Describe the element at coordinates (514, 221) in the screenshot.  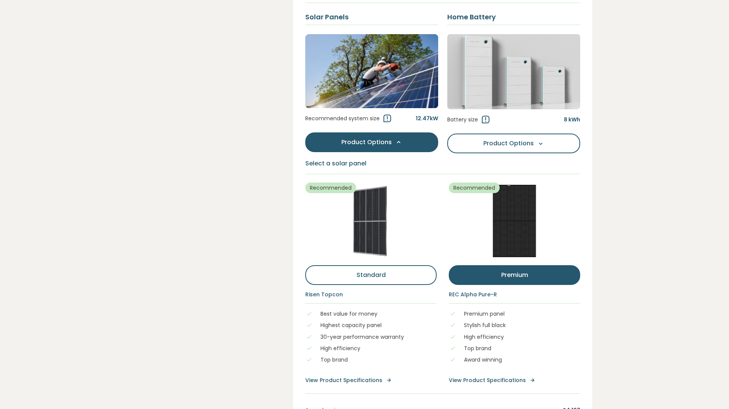
I see `img: Alpha Pure-R` at that location.